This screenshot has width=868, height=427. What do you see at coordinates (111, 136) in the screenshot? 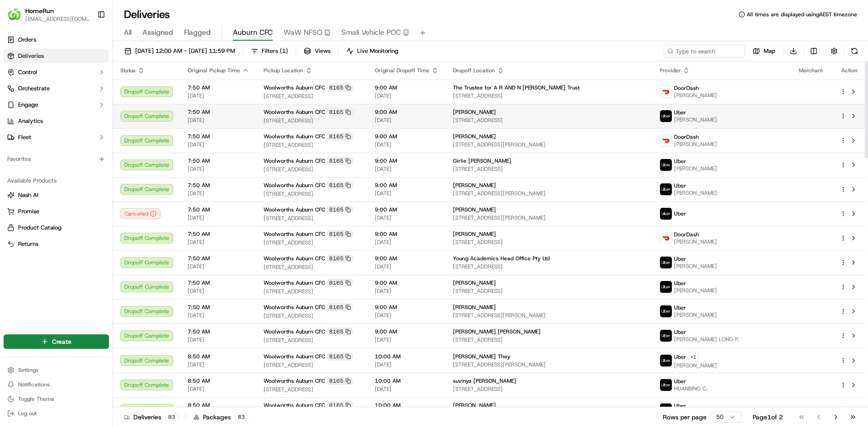
I see `a: 💻API Documentation` at bounding box center [111, 136].